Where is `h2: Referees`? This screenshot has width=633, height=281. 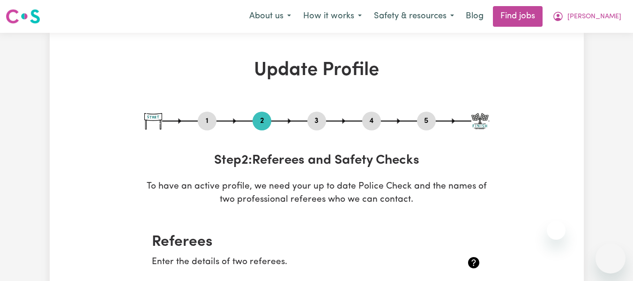 h2: Referees is located at coordinates (317, 242).